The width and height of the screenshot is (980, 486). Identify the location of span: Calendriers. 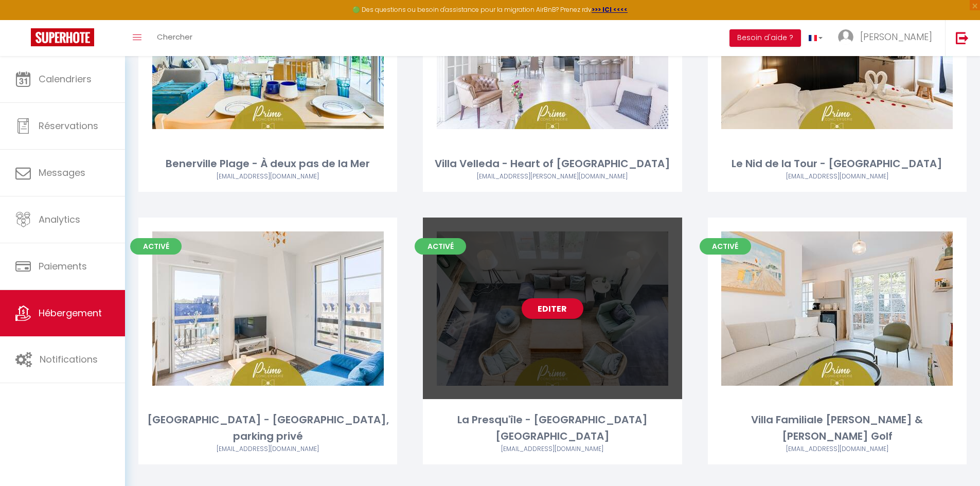
(65, 79).